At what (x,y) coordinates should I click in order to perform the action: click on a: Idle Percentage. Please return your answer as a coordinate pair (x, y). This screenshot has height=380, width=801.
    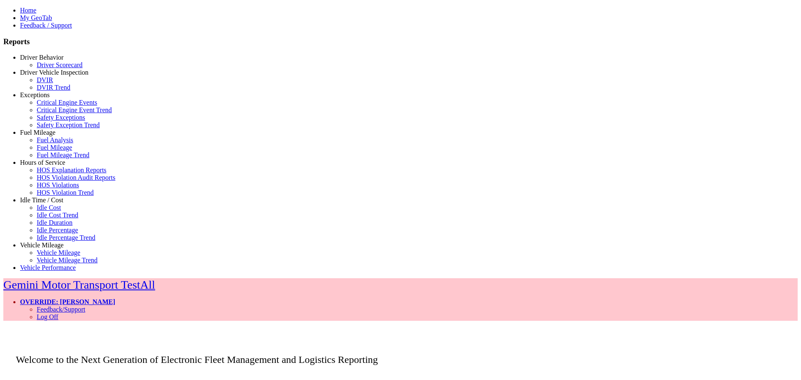
    Looking at the image, I should click on (57, 230).